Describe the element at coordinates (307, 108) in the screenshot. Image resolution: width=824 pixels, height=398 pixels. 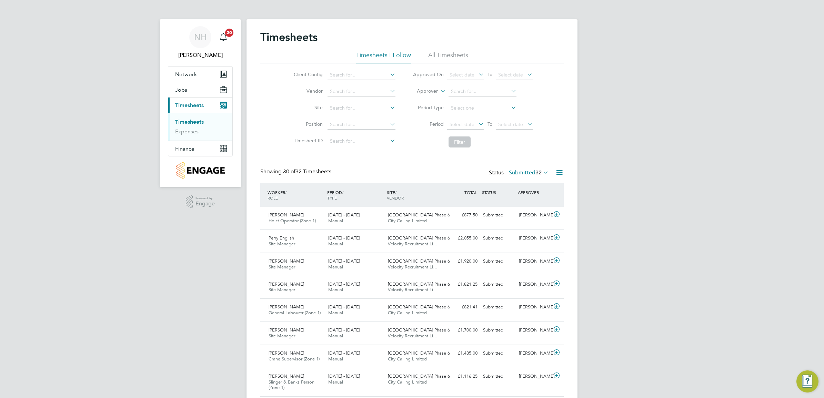
I see `label: Site` at that location.